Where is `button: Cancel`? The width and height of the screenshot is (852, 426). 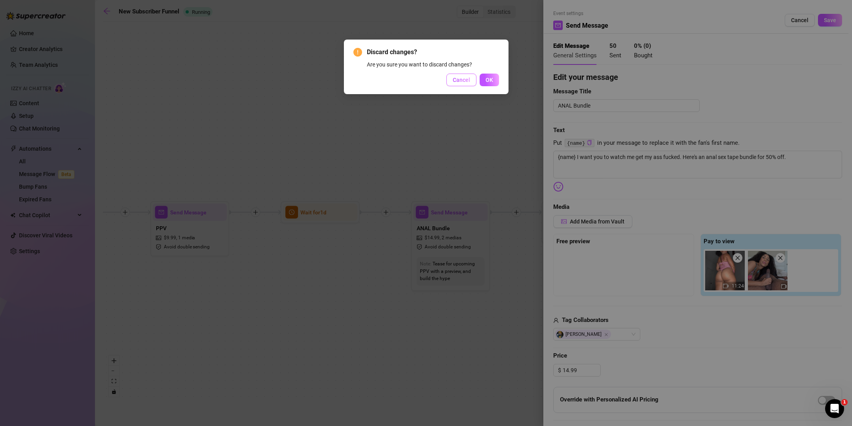 button: Cancel is located at coordinates (462, 80).